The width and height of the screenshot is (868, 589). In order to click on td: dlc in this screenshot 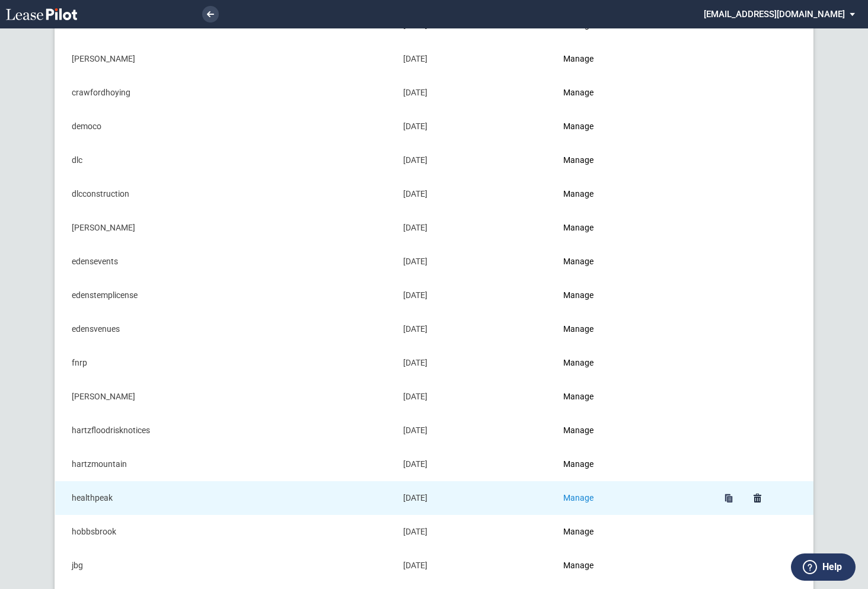, I will do `click(225, 160)`.